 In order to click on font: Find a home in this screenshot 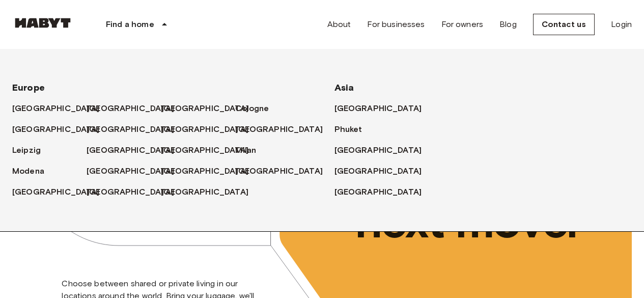, I will do `click(130, 24)`.